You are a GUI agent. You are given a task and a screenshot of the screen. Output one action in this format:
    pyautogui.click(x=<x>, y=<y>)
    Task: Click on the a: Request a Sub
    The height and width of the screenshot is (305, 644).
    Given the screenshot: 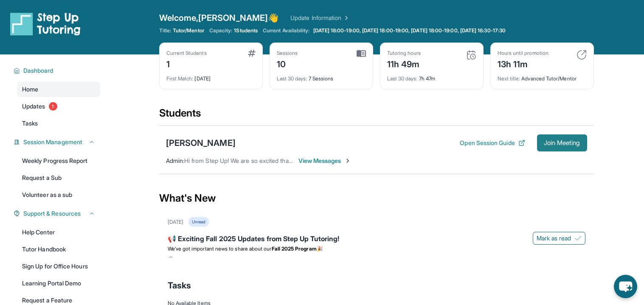 What is the action you would take?
    pyautogui.click(x=58, y=177)
    